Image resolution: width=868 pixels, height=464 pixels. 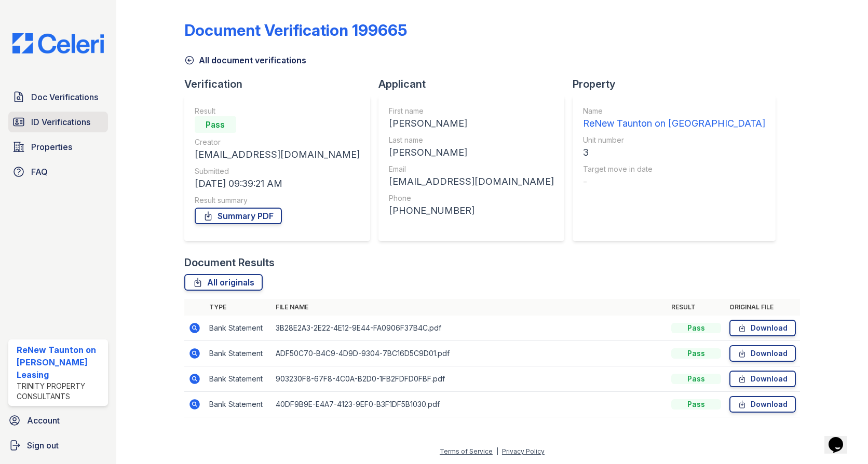 I want to click on div: Target move in date, so click(x=674, y=169).